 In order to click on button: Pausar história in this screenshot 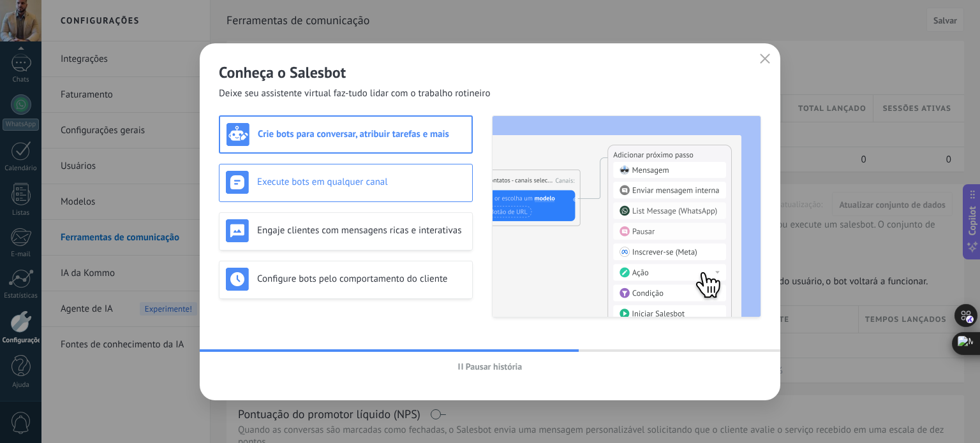, I will do `click(490, 367)`.